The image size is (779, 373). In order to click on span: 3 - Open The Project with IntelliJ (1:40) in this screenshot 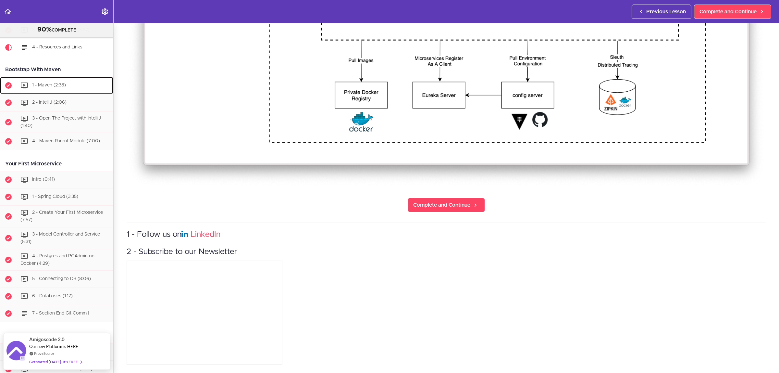, I will do `click(61, 122)`.